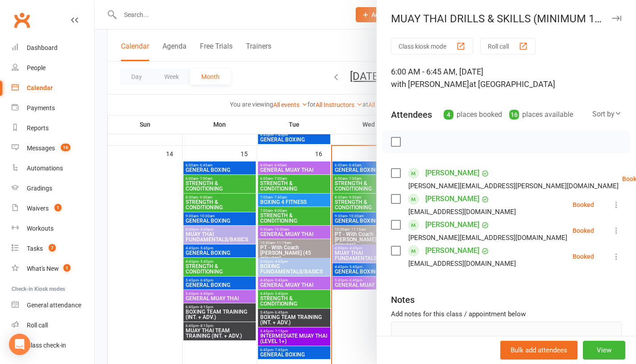 Image resolution: width=636 pixels, height=364 pixels. What do you see at coordinates (508, 46) in the screenshot?
I see `button: Roll call` at bounding box center [508, 46].